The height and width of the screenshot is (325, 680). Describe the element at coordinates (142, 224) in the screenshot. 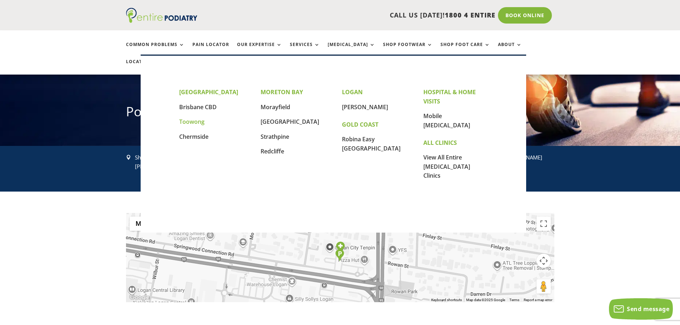

I see `button: Show street map` at that location.